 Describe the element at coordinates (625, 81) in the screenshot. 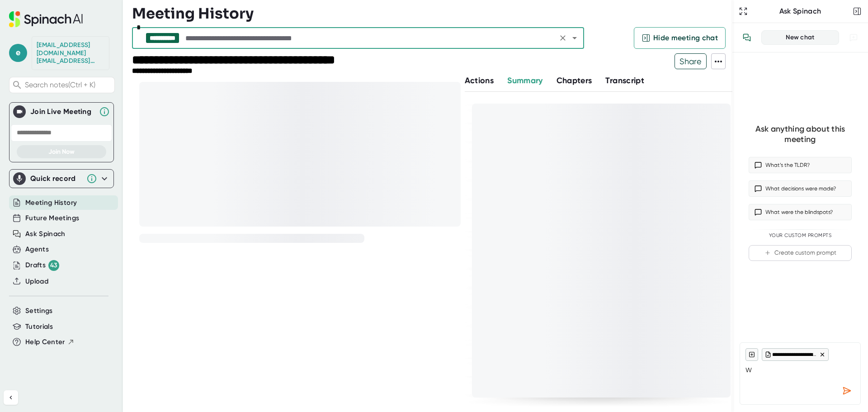

I see `span: Transcript` at that location.